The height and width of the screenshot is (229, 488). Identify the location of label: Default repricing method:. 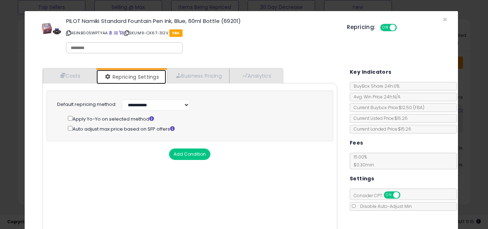
(87, 104).